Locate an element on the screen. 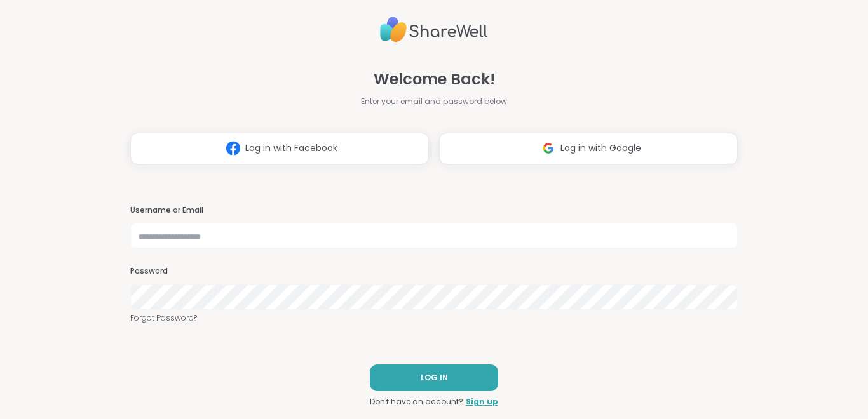  h3: Password is located at coordinates (434, 271).